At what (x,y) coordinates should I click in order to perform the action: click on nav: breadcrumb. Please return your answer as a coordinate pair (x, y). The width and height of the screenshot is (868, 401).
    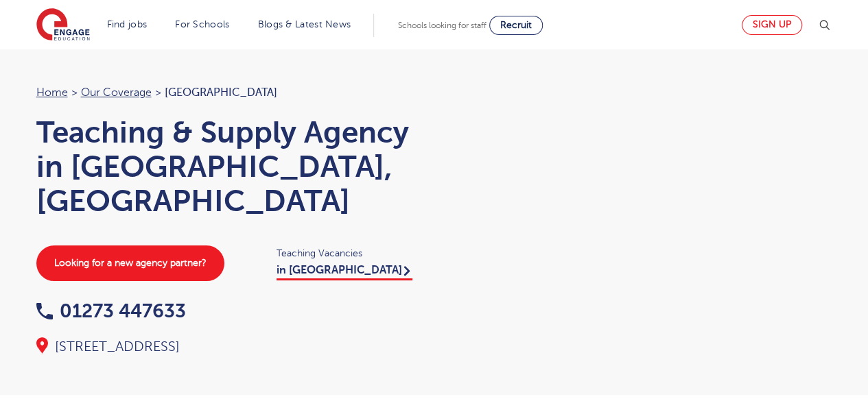
    Looking at the image, I should click on (228, 93).